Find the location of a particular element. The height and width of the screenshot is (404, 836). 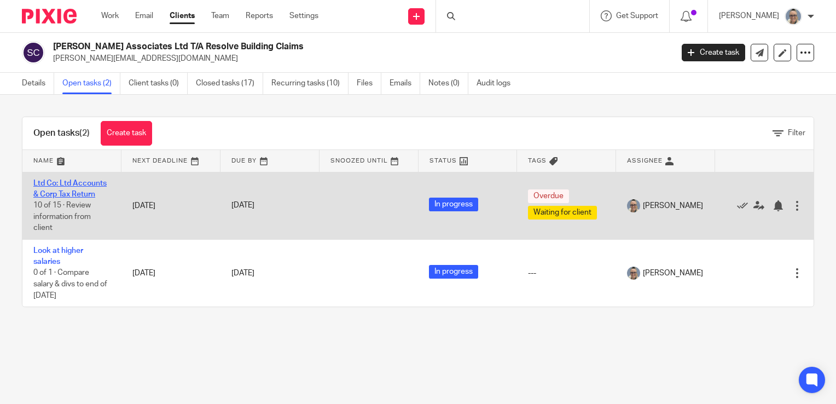

span: Tags is located at coordinates (537, 160).